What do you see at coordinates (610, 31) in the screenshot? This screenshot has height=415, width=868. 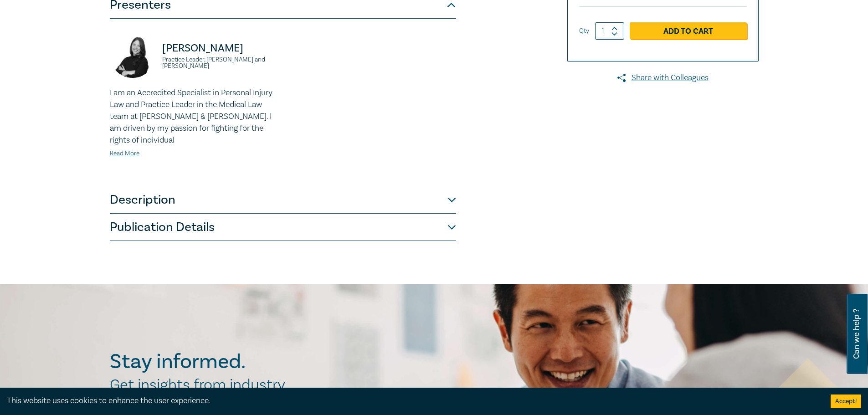 I see `input: 1` at bounding box center [610, 31].